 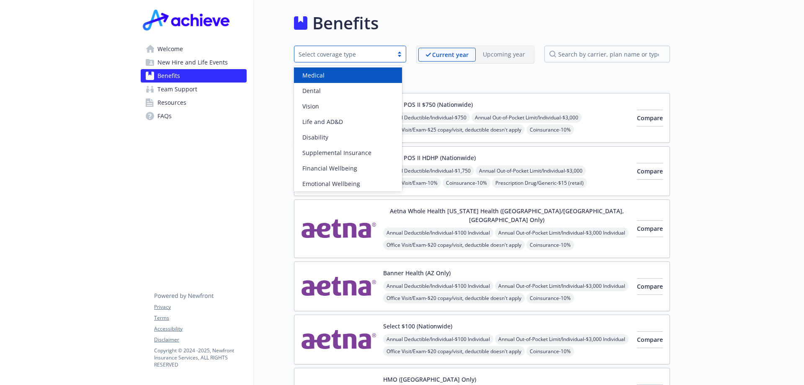 What do you see at coordinates (193, 89) in the screenshot?
I see `a: Team Support` at bounding box center [193, 89].